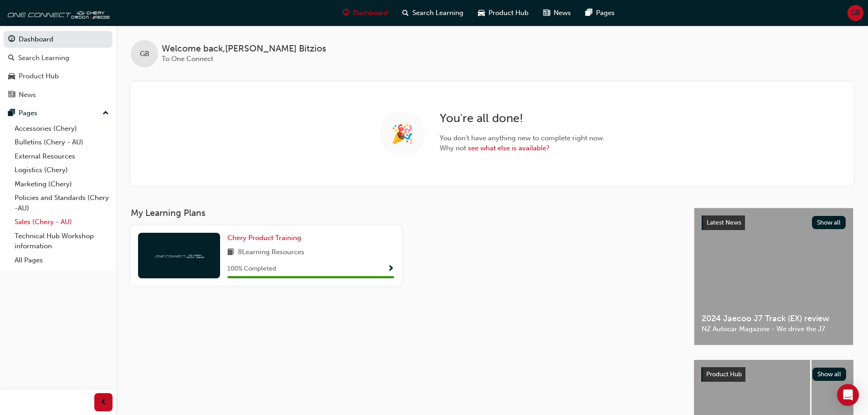  What do you see at coordinates (230, 253) in the screenshot?
I see `span: book-icon` at bounding box center [230, 253].